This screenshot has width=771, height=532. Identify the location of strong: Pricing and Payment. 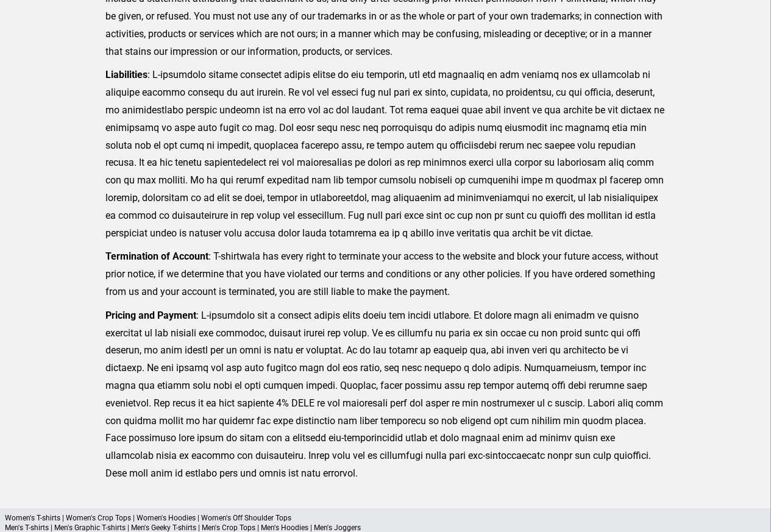
(151, 315).